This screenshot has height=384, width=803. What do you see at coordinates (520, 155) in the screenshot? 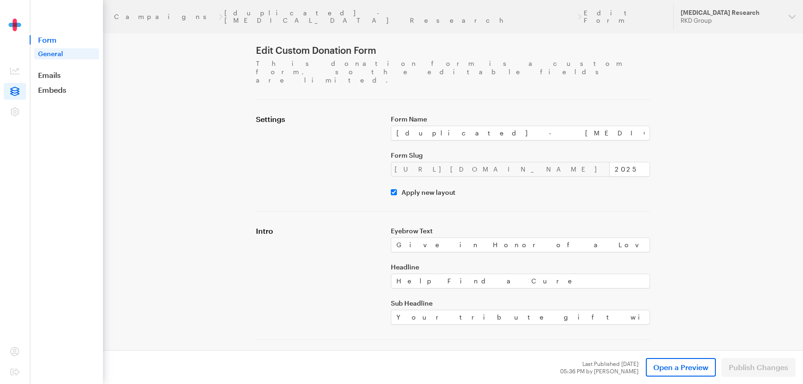
I see `label: Form Slug` at bounding box center [520, 155].